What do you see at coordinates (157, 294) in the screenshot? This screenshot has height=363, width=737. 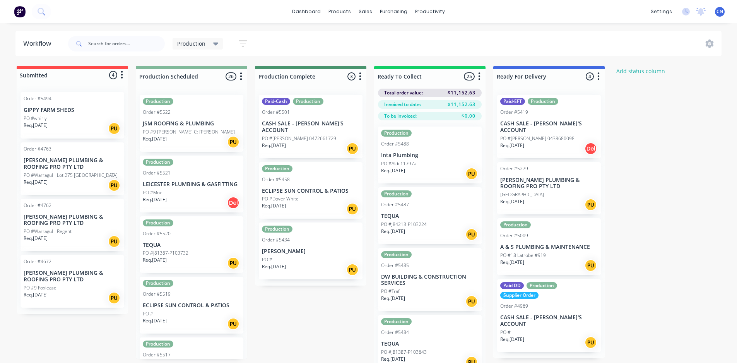 I see `div: Order #5519` at bounding box center [157, 294].